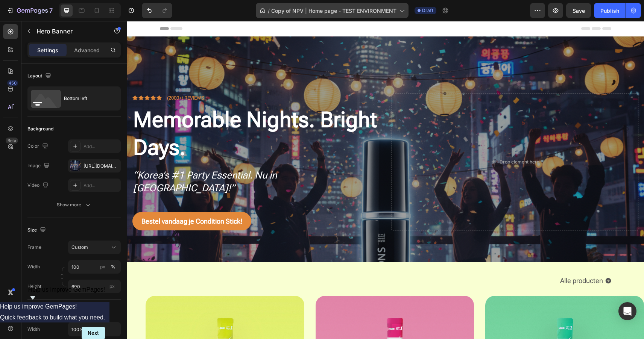 The image size is (644, 339). What do you see at coordinates (69, 31) in the screenshot?
I see `p: Hero Banner` at bounding box center [69, 31].